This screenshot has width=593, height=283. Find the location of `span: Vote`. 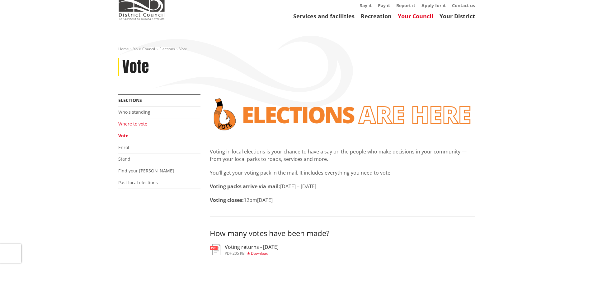

span: Vote is located at coordinates (183, 49).